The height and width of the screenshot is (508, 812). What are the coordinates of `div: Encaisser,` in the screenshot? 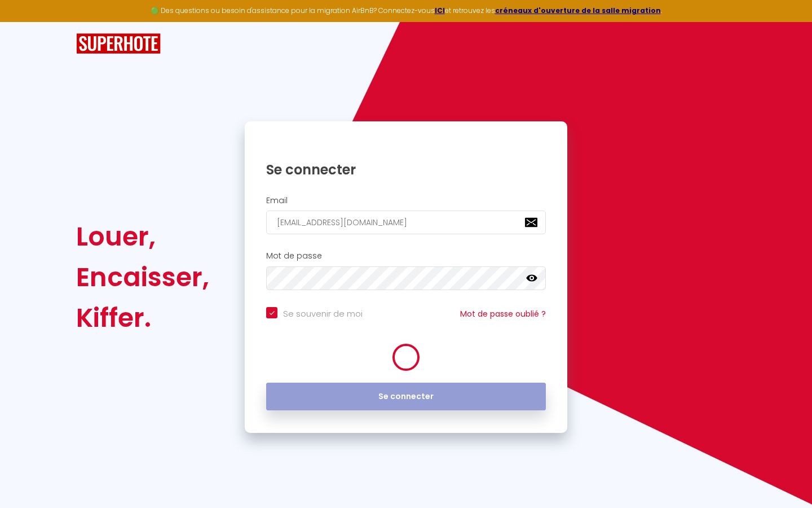 It's located at (143, 277).